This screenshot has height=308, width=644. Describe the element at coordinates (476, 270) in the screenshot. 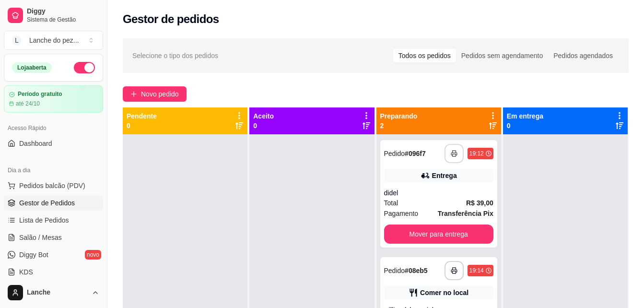

I see `div: 19:14` at that location.